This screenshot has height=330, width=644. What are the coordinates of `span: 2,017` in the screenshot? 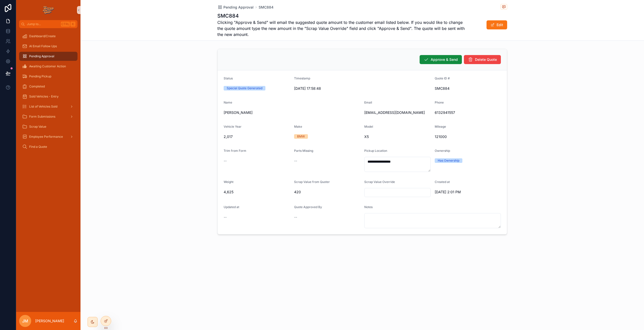 It's located at (257, 137).